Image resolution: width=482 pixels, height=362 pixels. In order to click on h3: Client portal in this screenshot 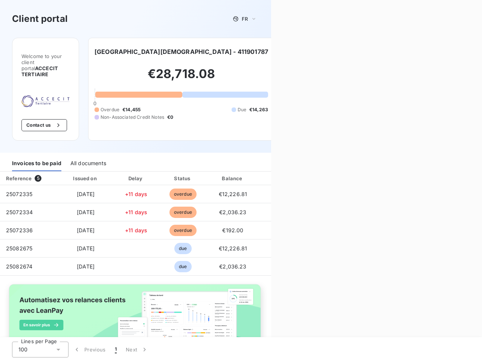, I will do `click(40, 19)`.